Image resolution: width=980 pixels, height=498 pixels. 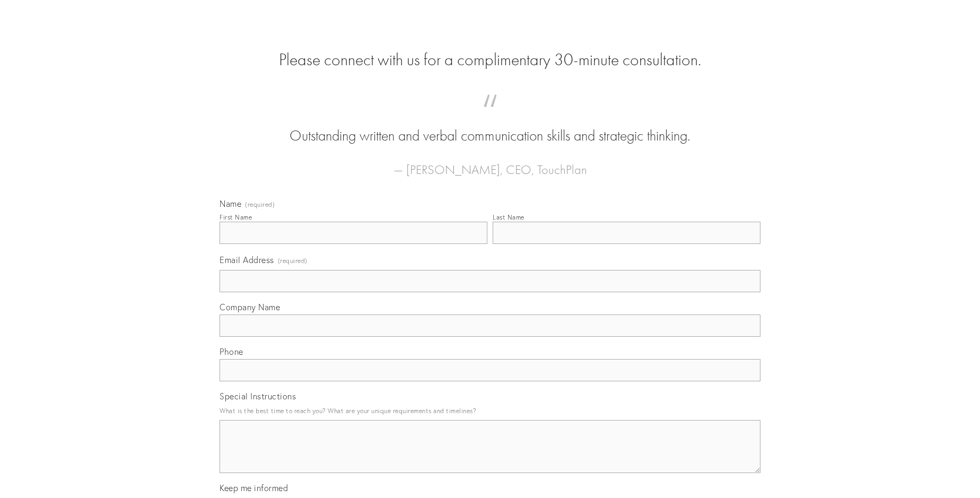 I want to click on blockquote: Outstanding written and verbal communication skills and strategic thinking., so click(x=490, y=126).